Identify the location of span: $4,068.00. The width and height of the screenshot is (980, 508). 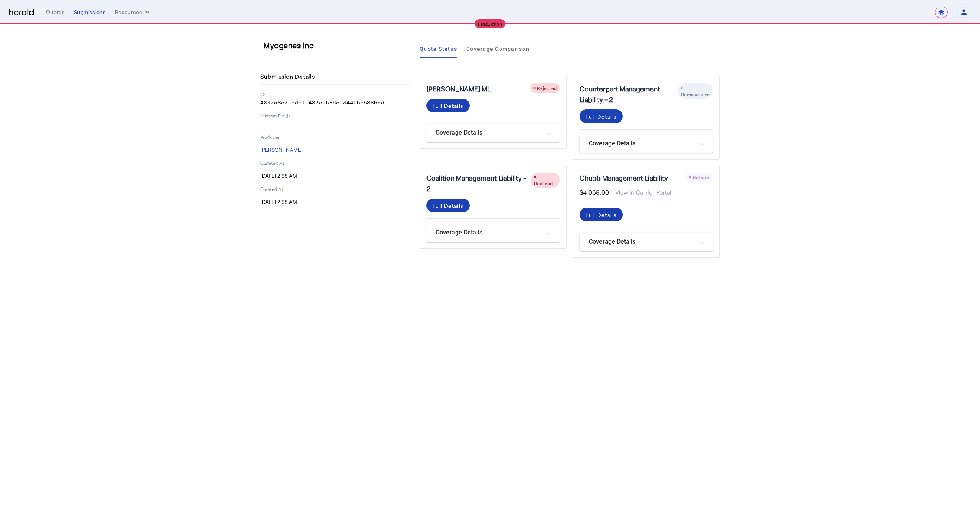
(594, 192).